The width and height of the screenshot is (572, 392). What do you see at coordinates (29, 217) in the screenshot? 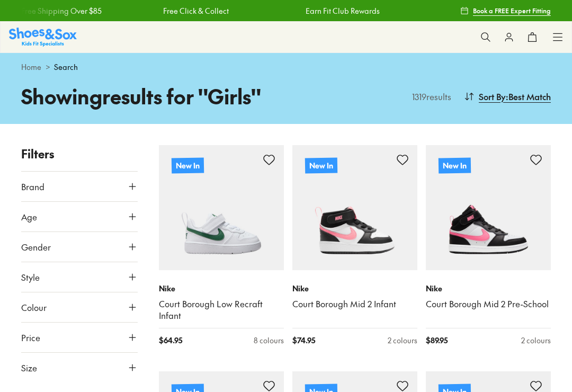
I see `span: Age` at bounding box center [29, 217].